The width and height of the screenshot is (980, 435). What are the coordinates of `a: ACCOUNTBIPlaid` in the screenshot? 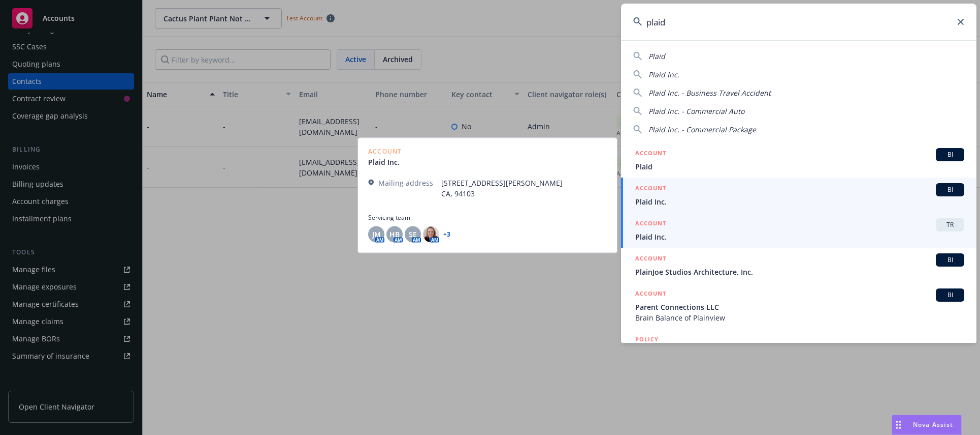 It's located at (799, 160).